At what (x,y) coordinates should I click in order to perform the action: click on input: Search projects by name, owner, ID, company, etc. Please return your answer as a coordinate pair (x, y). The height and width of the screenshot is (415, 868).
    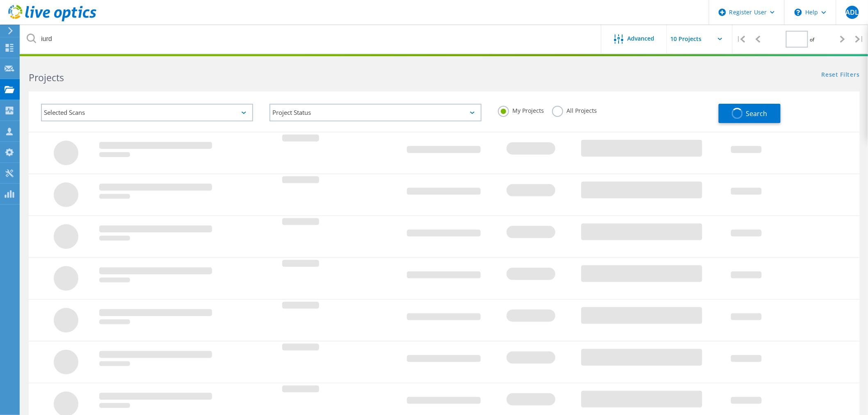
    Looking at the image, I should click on (311, 39).